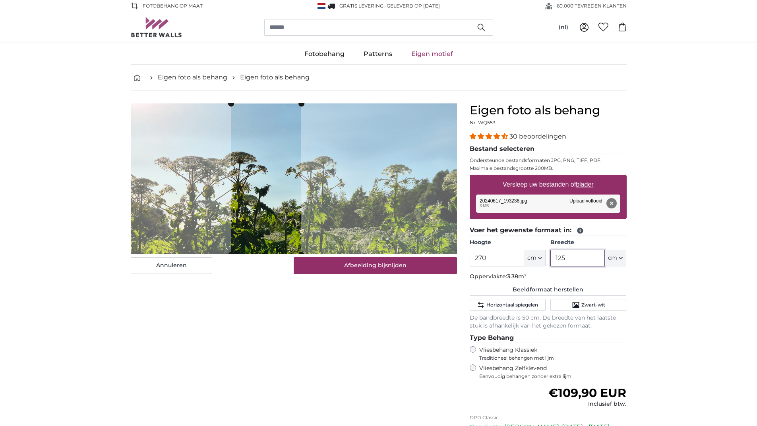 The image size is (757, 426). Describe the element at coordinates (157, 27) in the screenshot. I see `img: Betterwalls` at that location.